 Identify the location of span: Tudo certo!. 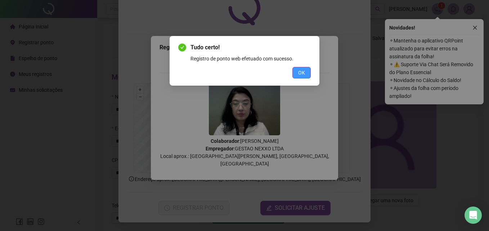
(250, 47).